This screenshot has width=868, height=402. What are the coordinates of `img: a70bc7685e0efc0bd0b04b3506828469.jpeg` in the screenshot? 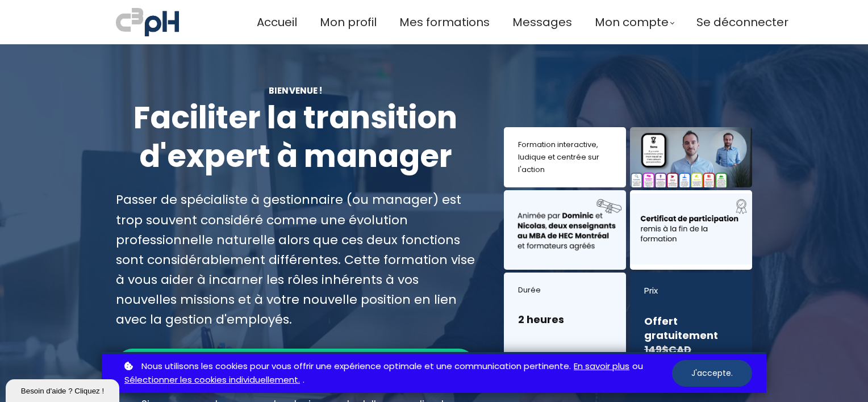 It's located at (147, 22).